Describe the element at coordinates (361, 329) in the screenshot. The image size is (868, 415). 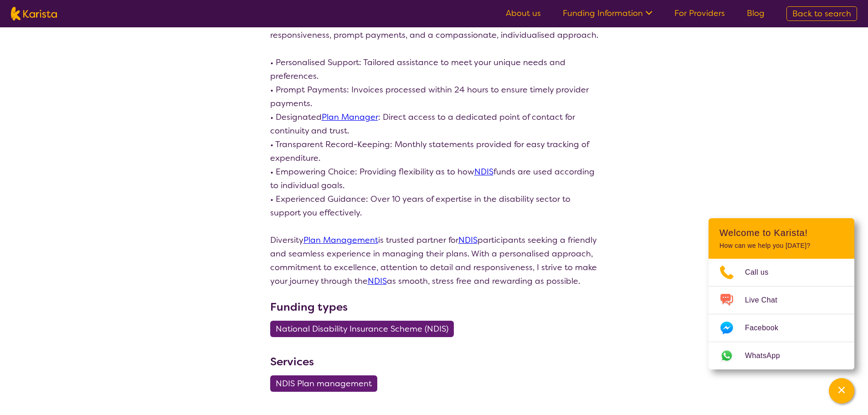
I see `span: National Disability Insurance Scheme (NDIS)` at that location.